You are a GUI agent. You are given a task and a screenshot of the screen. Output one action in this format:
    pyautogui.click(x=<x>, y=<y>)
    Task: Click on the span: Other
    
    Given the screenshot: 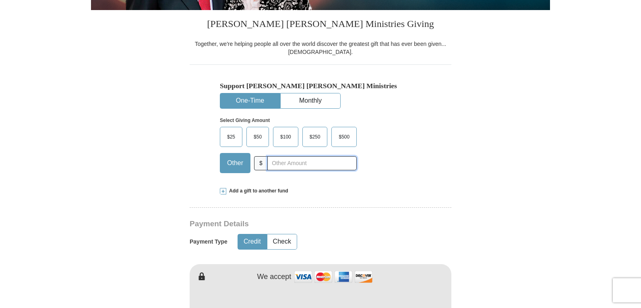 What is the action you would take?
    pyautogui.click(x=235, y=163)
    